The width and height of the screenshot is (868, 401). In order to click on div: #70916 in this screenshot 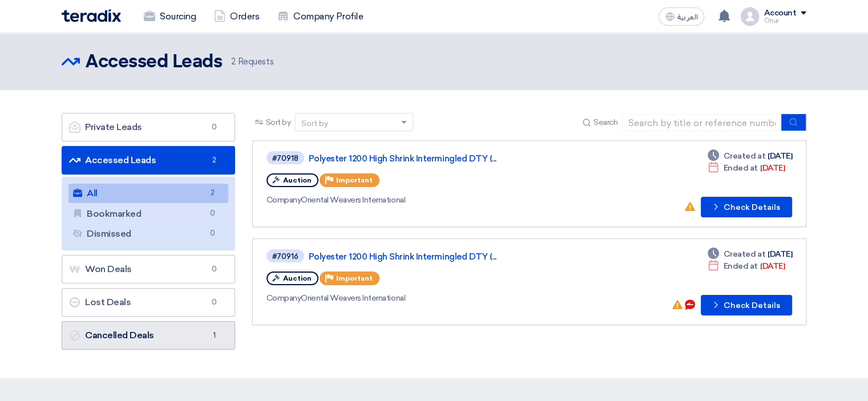, I will do `click(286, 256)`.